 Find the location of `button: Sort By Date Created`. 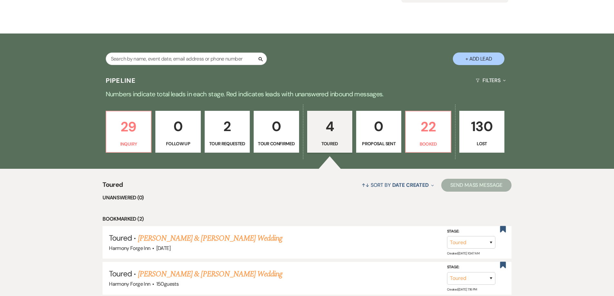

button: Sort By Date Created is located at coordinates (397, 185).